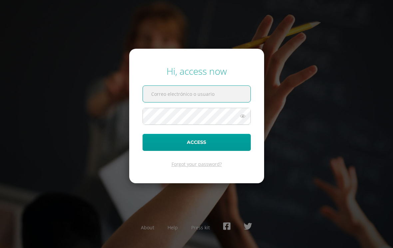  Describe the element at coordinates (201, 227) in the screenshot. I see `a: Press kit` at that location.